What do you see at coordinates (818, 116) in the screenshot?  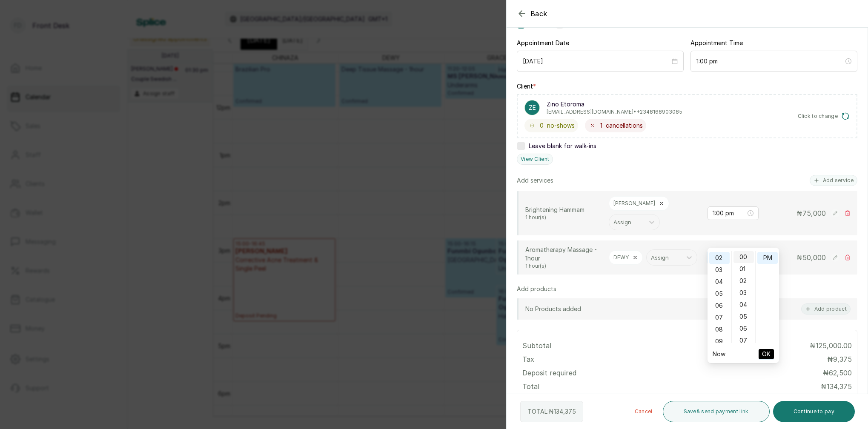 I see `span: Click to change` at bounding box center [818, 116].